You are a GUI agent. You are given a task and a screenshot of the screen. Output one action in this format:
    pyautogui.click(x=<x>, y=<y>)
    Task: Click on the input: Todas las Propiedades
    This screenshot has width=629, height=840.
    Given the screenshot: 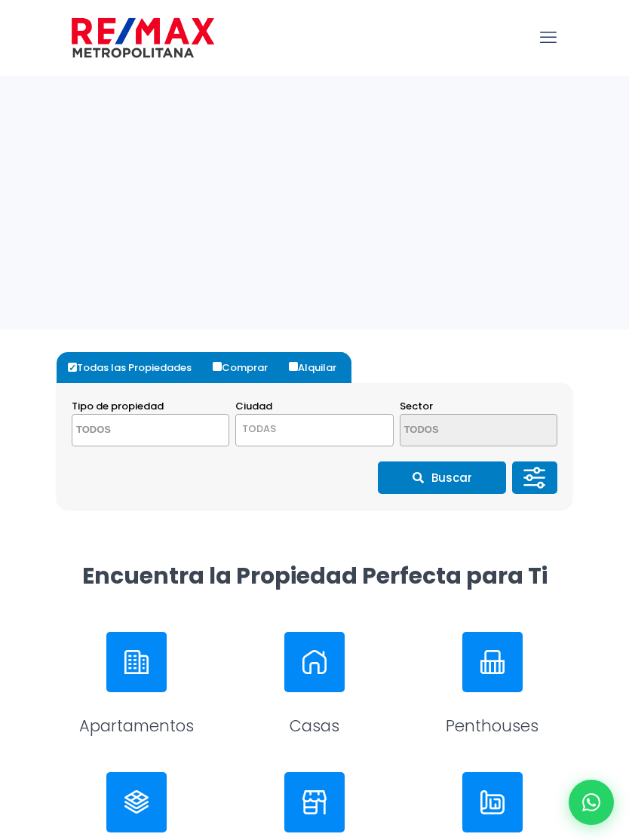 What is the action you would take?
    pyautogui.click(x=73, y=367)
    